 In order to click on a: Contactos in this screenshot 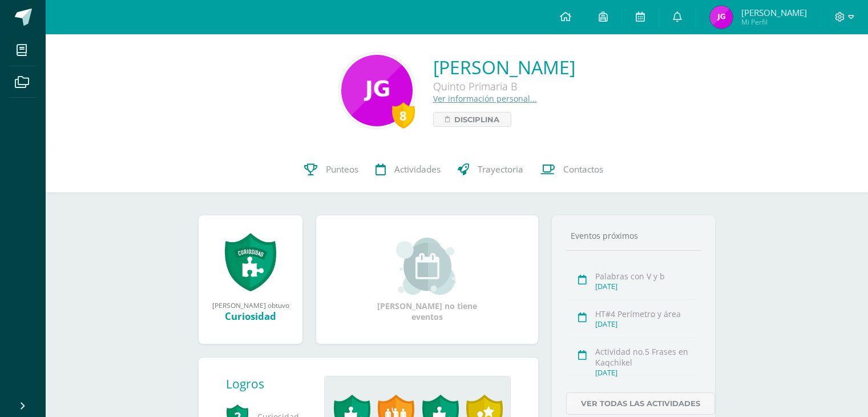, I will do `click(572, 170)`.